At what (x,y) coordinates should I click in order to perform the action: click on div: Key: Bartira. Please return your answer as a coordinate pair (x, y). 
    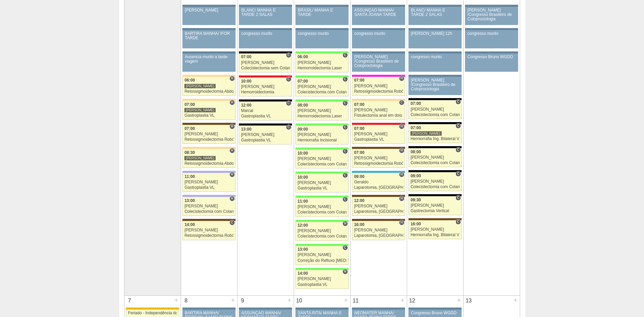
    Looking at the image, I should click on (209, 148).